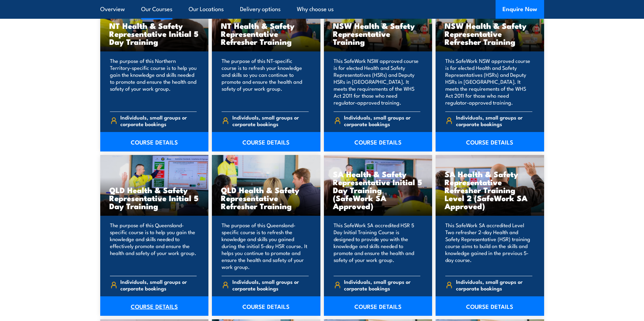  Describe the element at coordinates (266, 198) in the screenshot. I see `h3: QLD Health & Safety Representative Refresher Training` at that location.